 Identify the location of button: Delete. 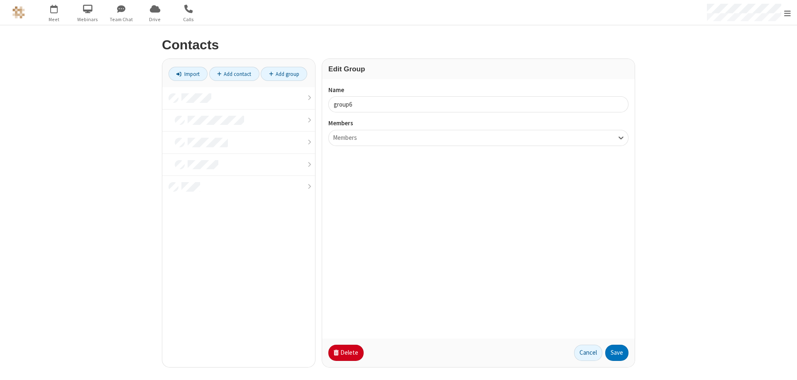
(346, 353).